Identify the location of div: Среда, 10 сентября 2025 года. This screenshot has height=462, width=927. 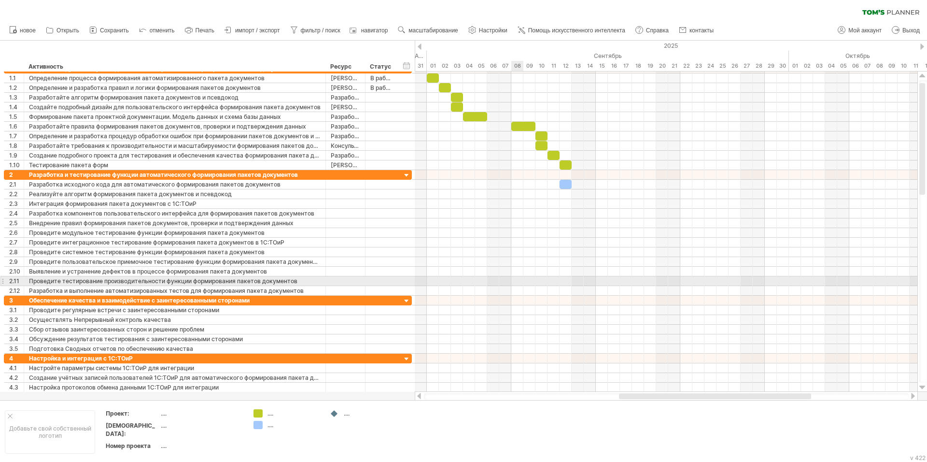
(541, 66).